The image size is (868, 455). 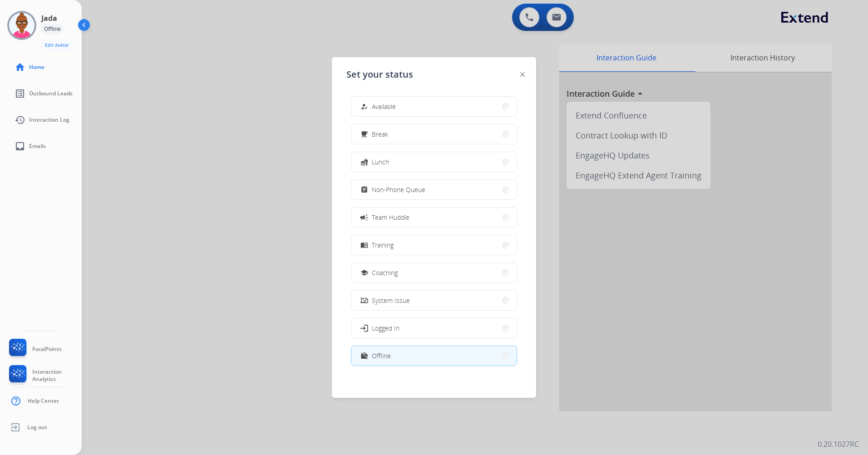 I want to click on span: FocalPoints, so click(x=47, y=349).